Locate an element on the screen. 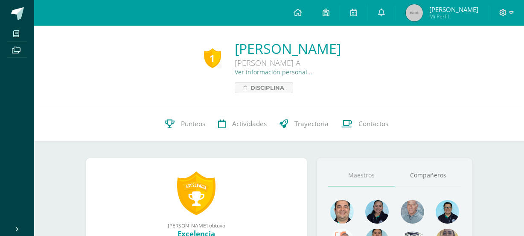  a: Ver información personal... is located at coordinates (274, 72).